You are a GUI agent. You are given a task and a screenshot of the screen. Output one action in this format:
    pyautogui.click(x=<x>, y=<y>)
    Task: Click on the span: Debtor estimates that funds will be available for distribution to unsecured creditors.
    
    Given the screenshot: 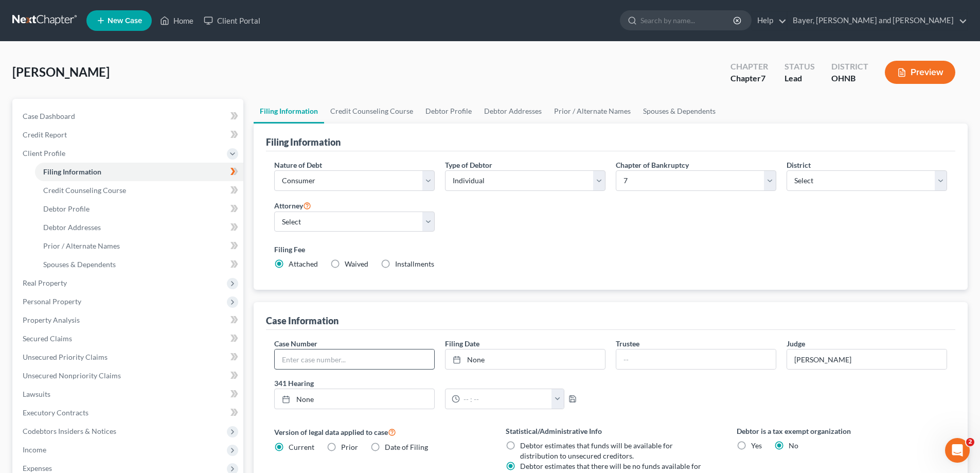 What is the action you would take?
    pyautogui.click(x=597, y=450)
    